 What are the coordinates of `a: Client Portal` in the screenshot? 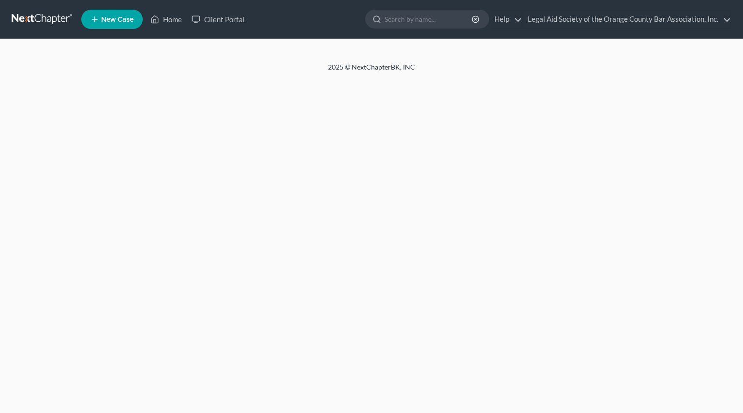 It's located at (218, 19).